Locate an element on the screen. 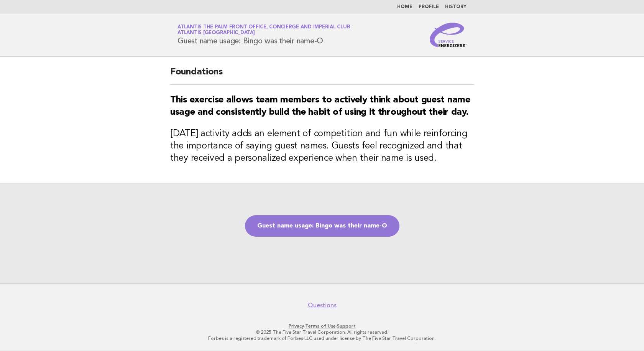 The image size is (644, 351). a: Support is located at coordinates (346, 326).